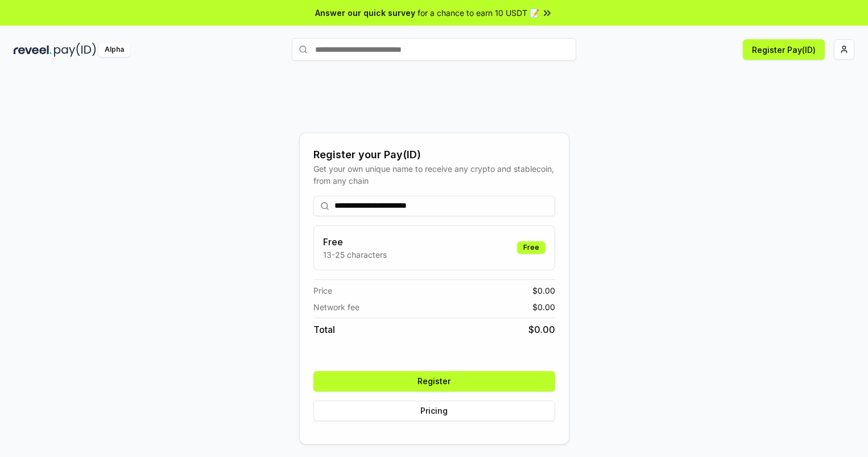 The width and height of the screenshot is (868, 457). What do you see at coordinates (115, 50) in the screenshot?
I see `div: Alpha` at bounding box center [115, 50].